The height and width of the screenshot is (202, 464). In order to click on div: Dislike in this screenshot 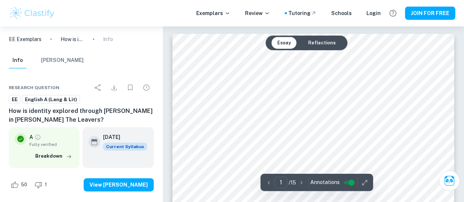, I will do `click(42, 185)`.